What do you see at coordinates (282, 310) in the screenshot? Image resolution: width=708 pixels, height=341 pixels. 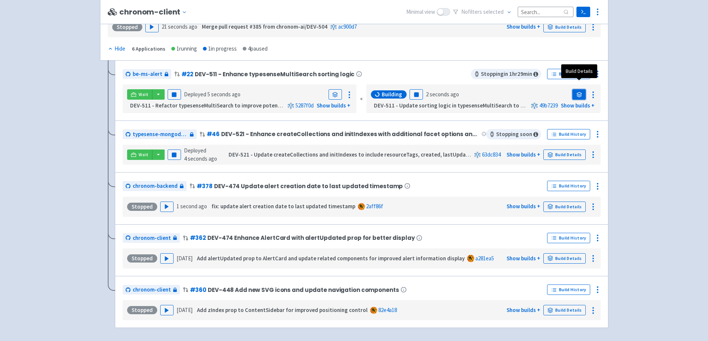 I see `strong: Add zIndex prop to ContentSidebar for improved positioning control` at bounding box center [282, 310].